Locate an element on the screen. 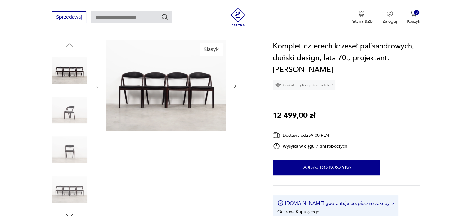  a: Sprzedawaj is located at coordinates (69, 18).